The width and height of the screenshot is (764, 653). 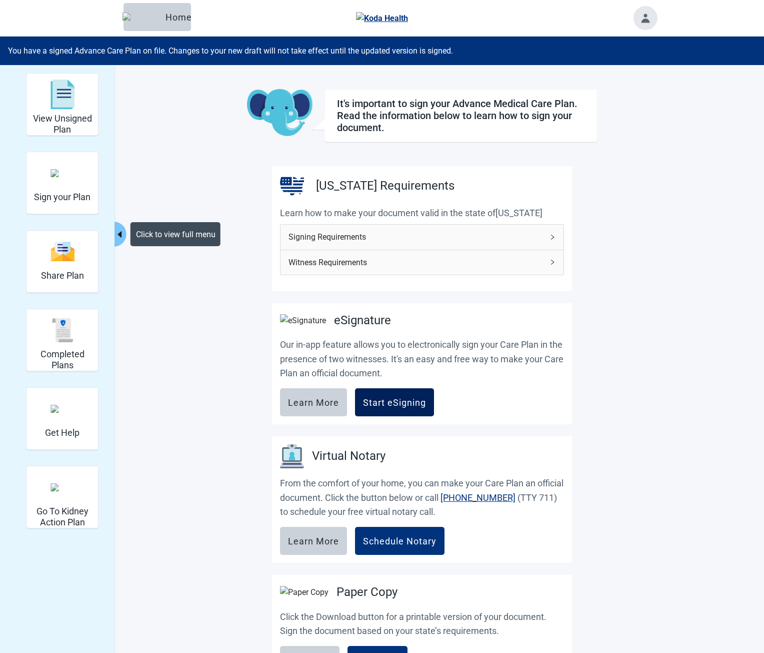 I want to click on h3: Virtual Notary, so click(x=349, y=456).